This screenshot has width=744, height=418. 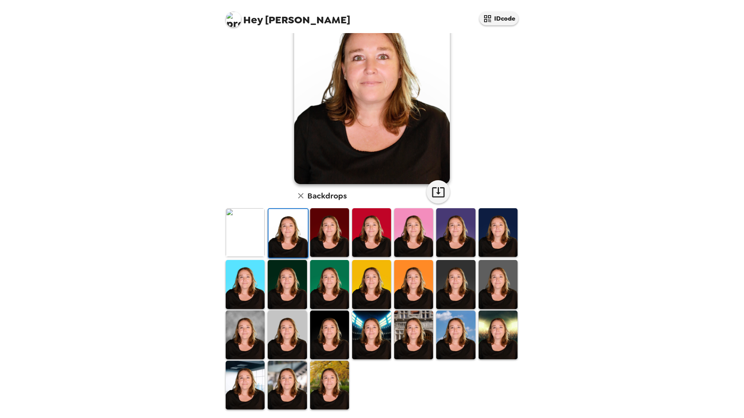 What do you see at coordinates (233, 19) in the screenshot?
I see `img: profile pic` at bounding box center [233, 19].